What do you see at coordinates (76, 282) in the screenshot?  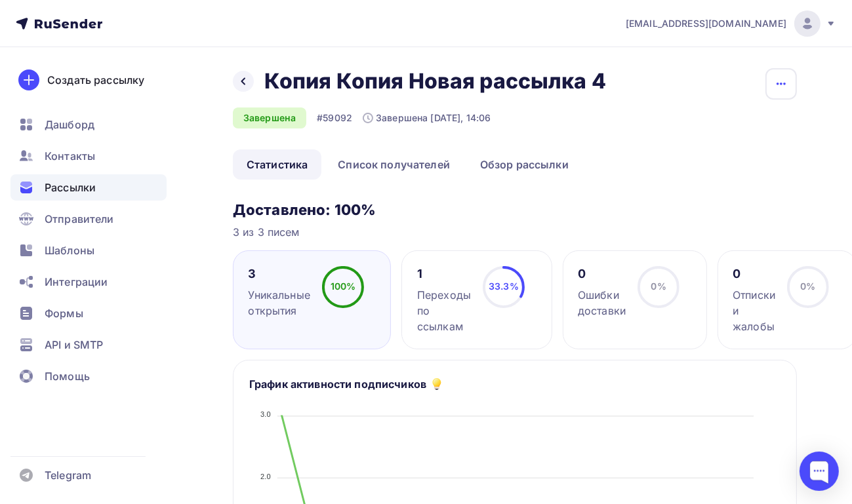 I see `span: Интеграции` at bounding box center [76, 282].